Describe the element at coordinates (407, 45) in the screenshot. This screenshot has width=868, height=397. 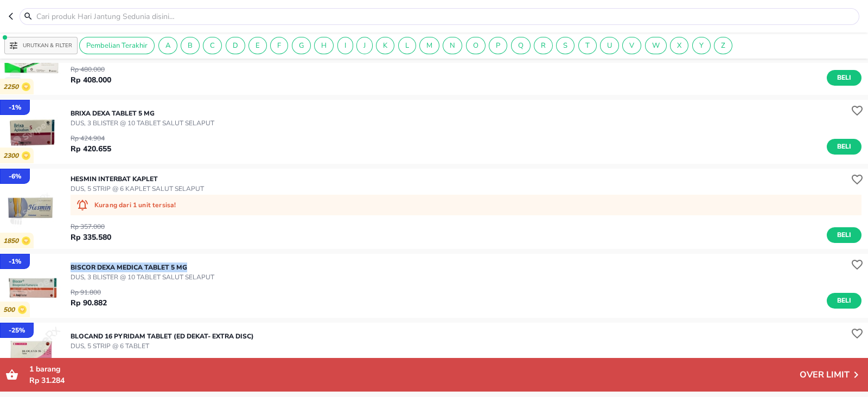
I see `span: L` at that location.